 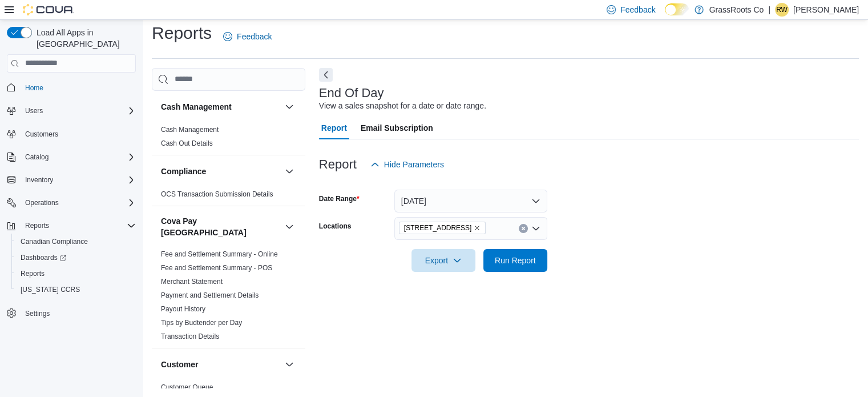 I want to click on nav: Complex example, so click(x=71, y=213).